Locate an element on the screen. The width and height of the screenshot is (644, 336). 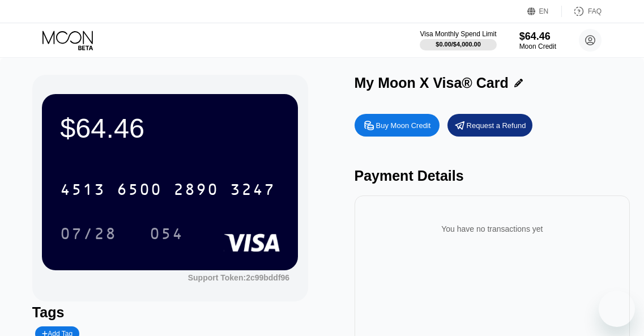
div: Visa Monthly Spend Limit$0.00/$4,000.00 is located at coordinates (458, 40).